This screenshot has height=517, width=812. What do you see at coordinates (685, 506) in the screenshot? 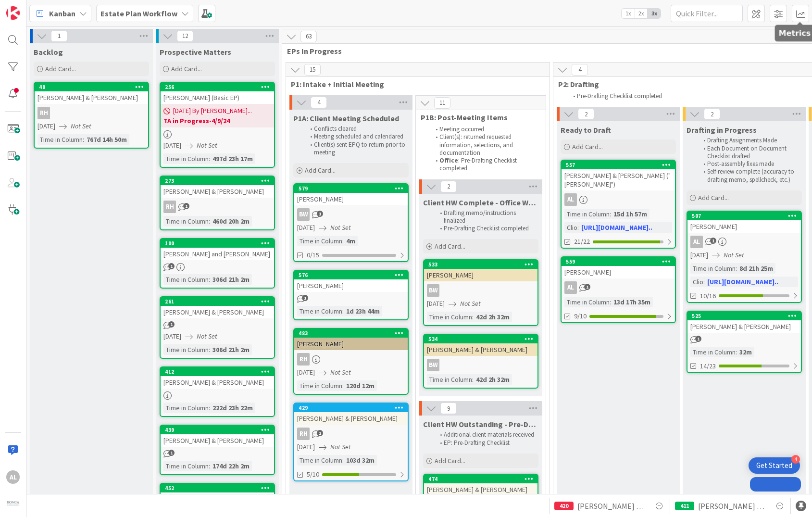
I see `div: 411` at bounding box center [685, 506].